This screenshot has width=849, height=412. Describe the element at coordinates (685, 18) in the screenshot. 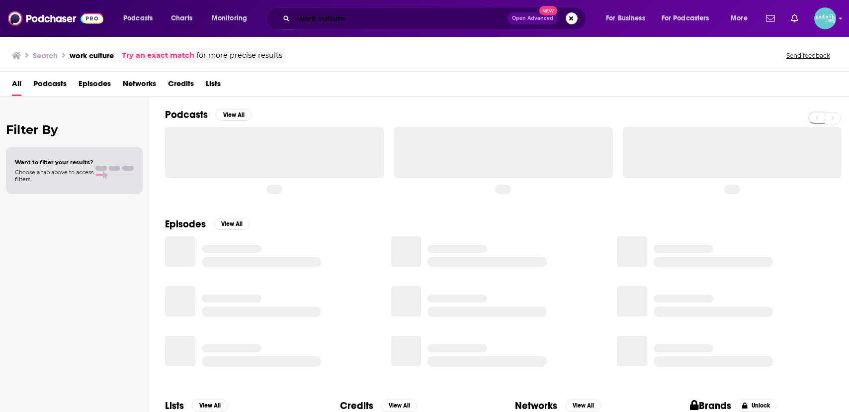

I see `span: For Podcasters` at that location.